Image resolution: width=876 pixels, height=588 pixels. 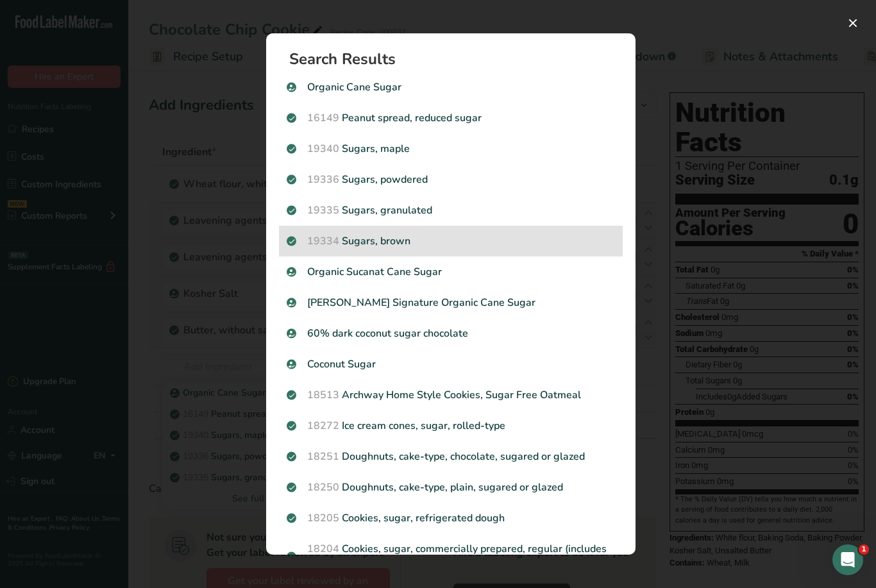 I want to click on span: 19340, so click(x=323, y=149).